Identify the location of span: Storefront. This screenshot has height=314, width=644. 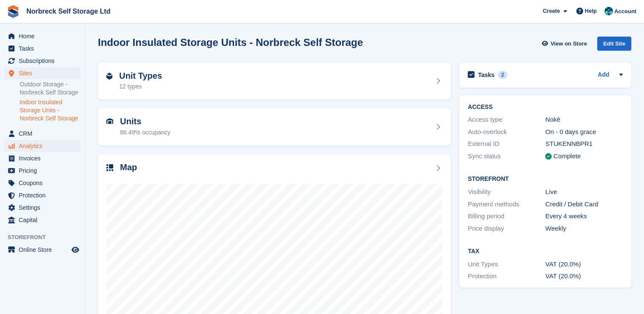
(46, 237).